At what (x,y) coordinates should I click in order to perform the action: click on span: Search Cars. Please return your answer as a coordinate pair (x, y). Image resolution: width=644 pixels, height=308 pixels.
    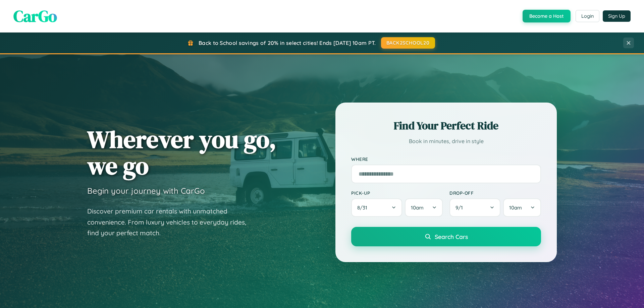
    Looking at the image, I should click on (451, 237).